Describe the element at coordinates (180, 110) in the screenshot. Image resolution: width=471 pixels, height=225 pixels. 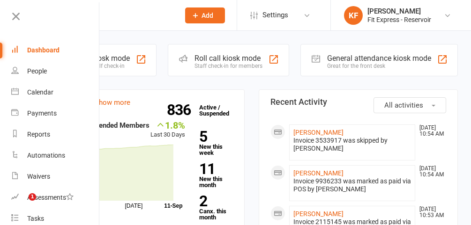
I see `strong: 836` at that location.